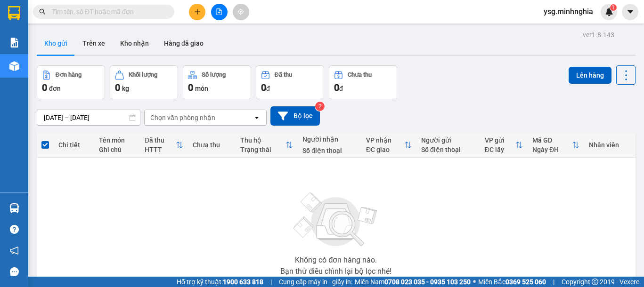 The image size is (644, 287). I want to click on div: Số lượng, so click(213, 75).